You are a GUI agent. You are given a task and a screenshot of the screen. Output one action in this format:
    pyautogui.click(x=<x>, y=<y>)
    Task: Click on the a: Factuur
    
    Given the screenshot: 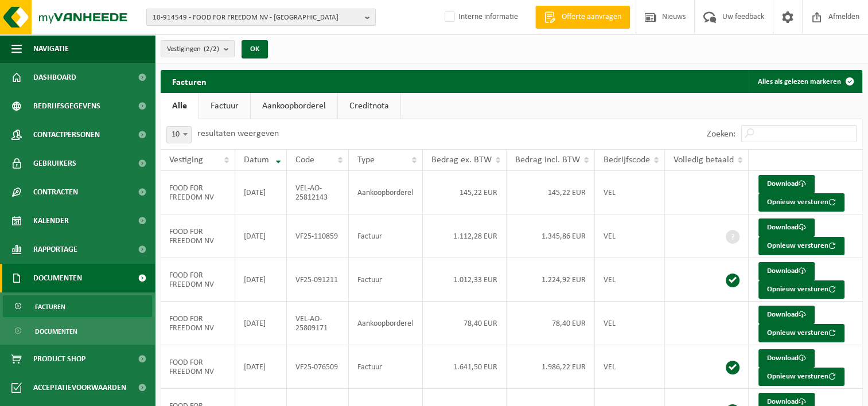 What is the action you would take?
    pyautogui.click(x=224, y=106)
    